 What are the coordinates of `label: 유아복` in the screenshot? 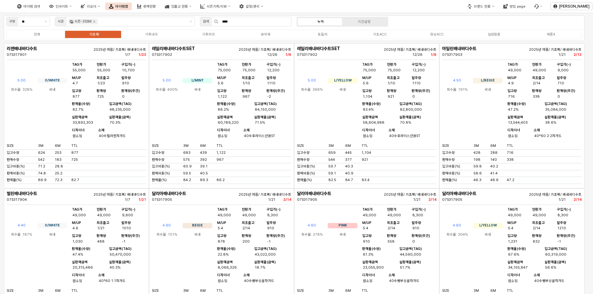 It's located at (266, 34).